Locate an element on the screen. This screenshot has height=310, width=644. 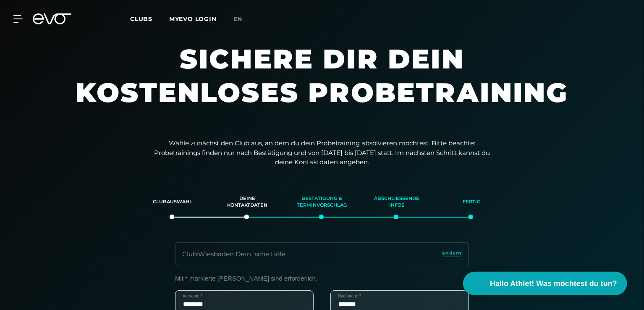
a: MYEVO LOGIN is located at coordinates (192, 19).